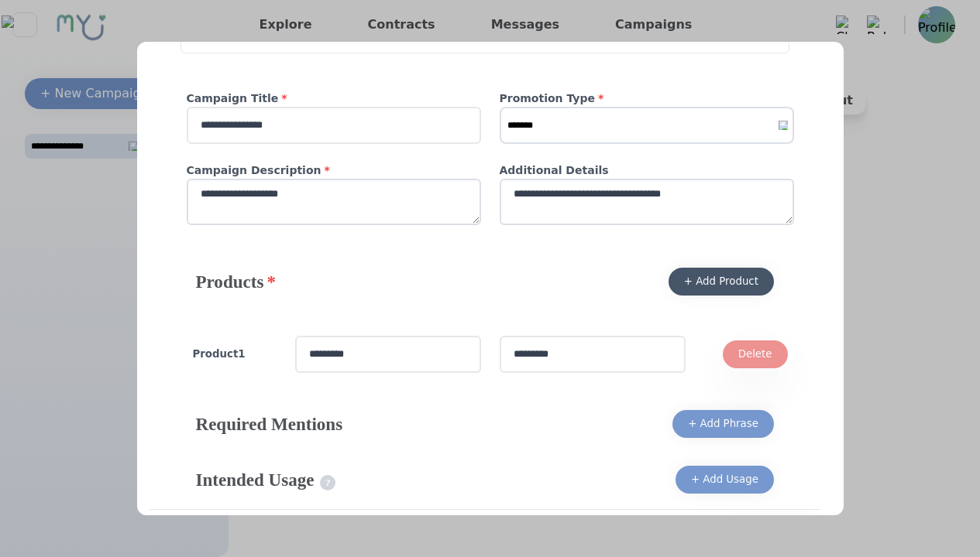 This screenshot has height=557, width=980. Describe the element at coordinates (756, 354) in the screenshot. I see `div: Delete` at that location.